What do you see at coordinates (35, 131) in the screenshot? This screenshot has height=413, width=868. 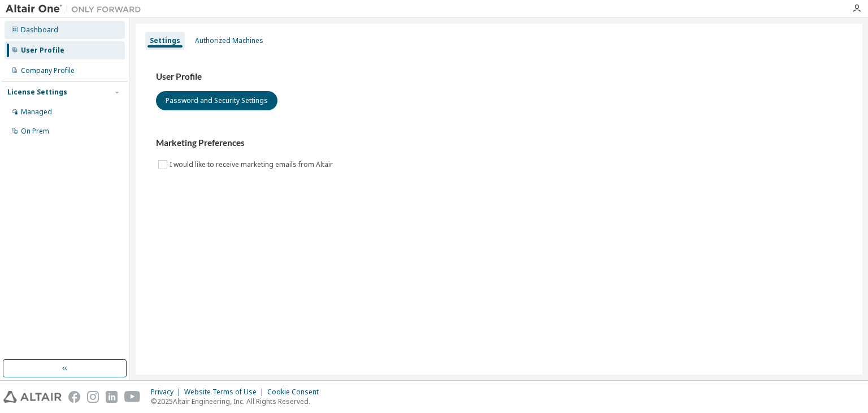 I see `div: On Prem` at bounding box center [35, 131].